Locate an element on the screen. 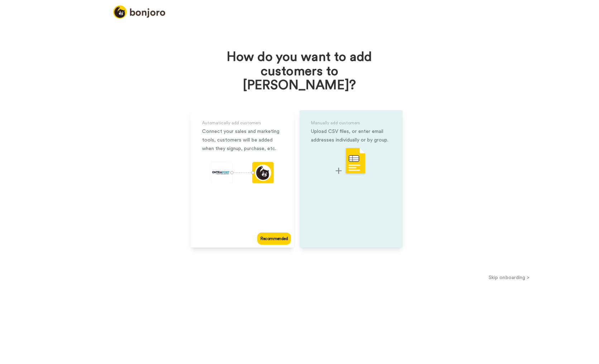 The width and height of the screenshot is (599, 364). div: Upload CSV files, or enter email addresses individually or by group. is located at coordinates (351, 136).